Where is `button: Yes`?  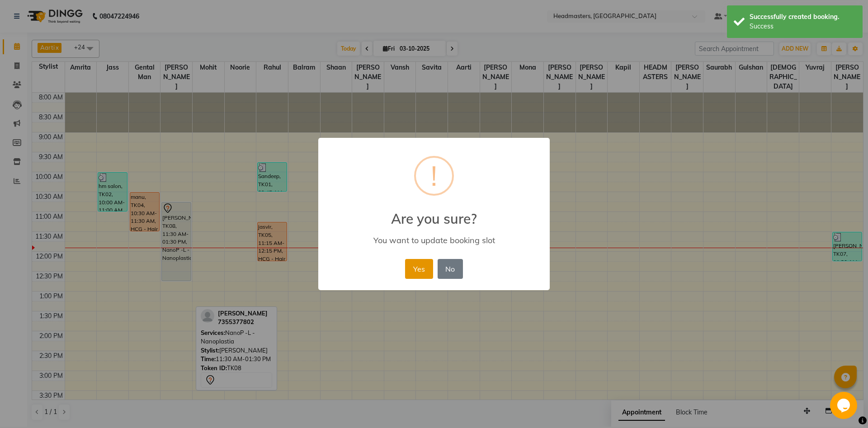
button: Yes is located at coordinates (418, 268).